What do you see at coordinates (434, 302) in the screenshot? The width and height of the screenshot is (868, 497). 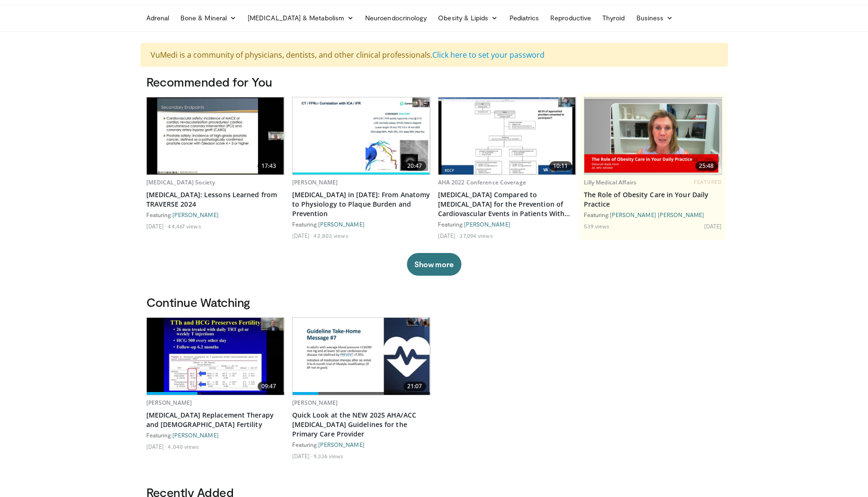 I see `h3: Continue Watching` at bounding box center [434, 302].